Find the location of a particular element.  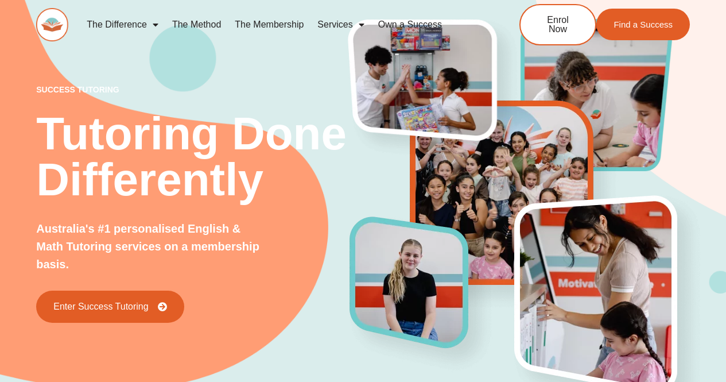

span: Find a Success is located at coordinates (643, 24).